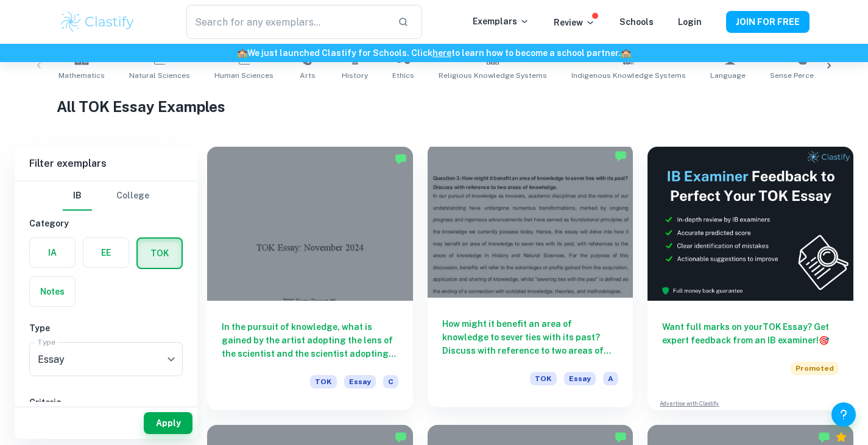 This screenshot has height=445, width=868. What do you see at coordinates (814, 368) in the screenshot?
I see `span: Promoted` at bounding box center [814, 368].